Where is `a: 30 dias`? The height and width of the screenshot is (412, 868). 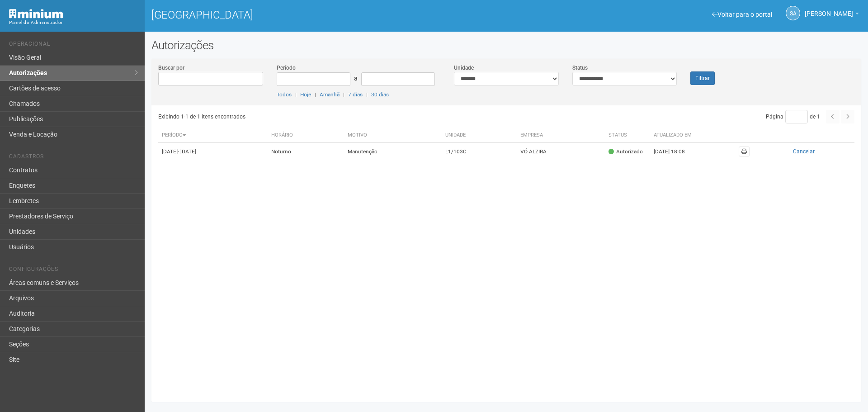
a: 30 dias is located at coordinates (380, 95).